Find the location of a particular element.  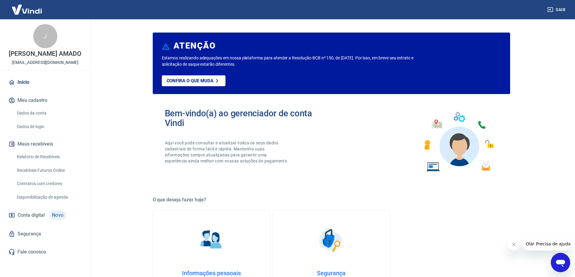

a: Confira o que muda is located at coordinates (193, 81).